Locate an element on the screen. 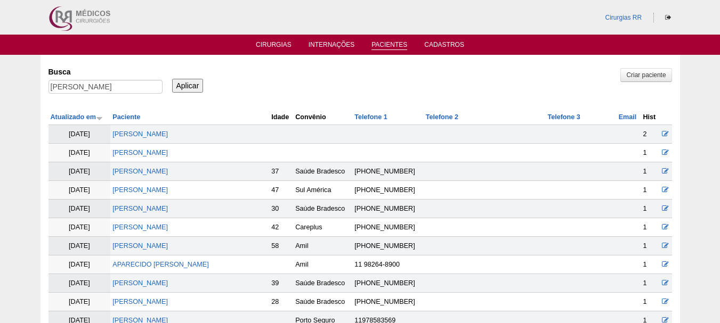  td: 11 98264-8900 is located at coordinates (387, 265).